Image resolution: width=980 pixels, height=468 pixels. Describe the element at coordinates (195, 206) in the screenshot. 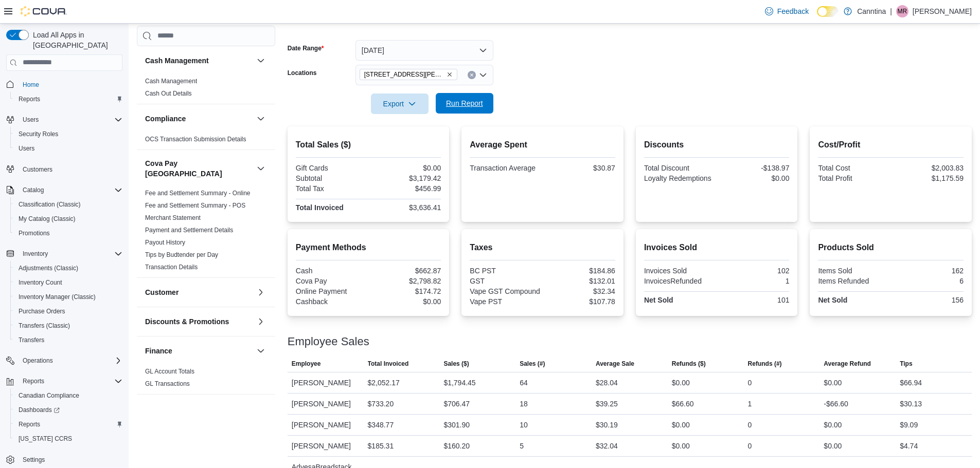

I see `span: Fee and Settlement Summary - POS` at that location.